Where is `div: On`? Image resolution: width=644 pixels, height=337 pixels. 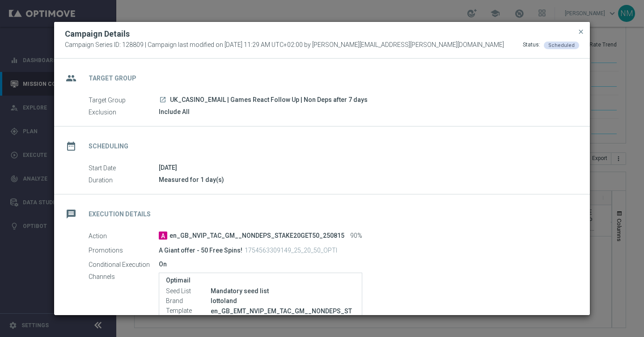 div: On is located at coordinates (365, 264).